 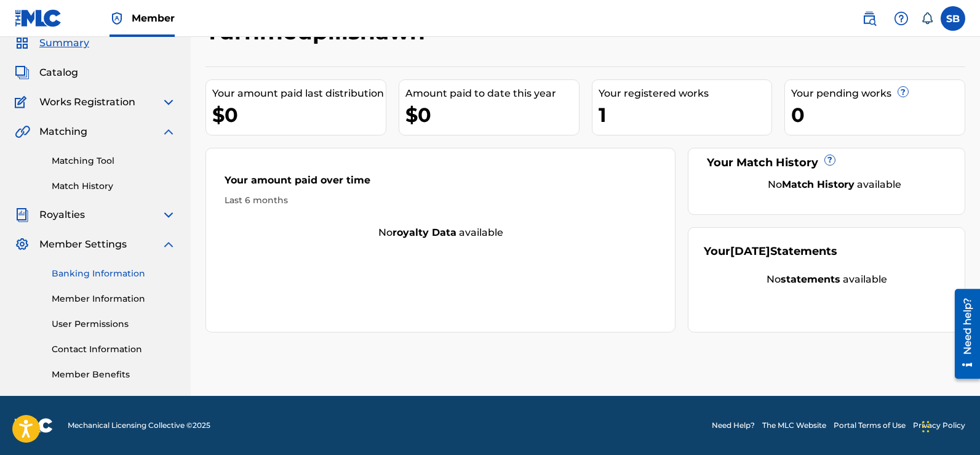 What do you see at coordinates (953, 18) in the screenshot?
I see `div: User Menu` at bounding box center [953, 18].